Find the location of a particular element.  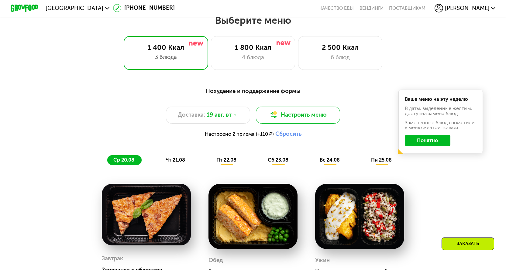

span: вс 24.08 is located at coordinates (330, 160).